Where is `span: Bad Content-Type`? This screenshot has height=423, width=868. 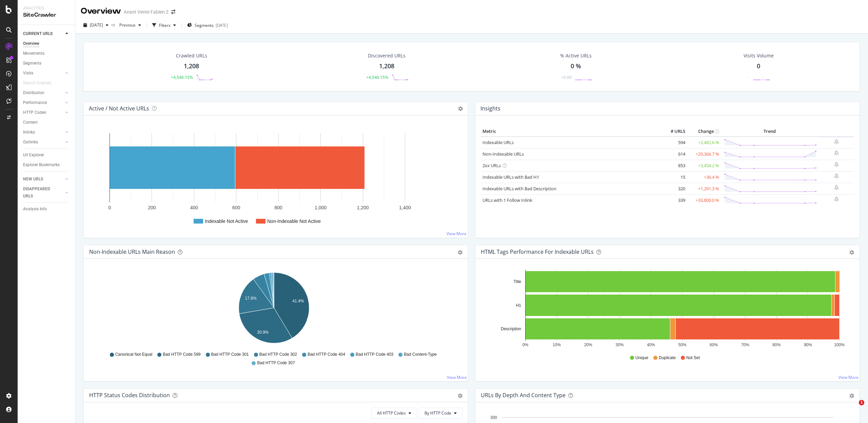 span: Bad Content-Type is located at coordinates (420, 354).